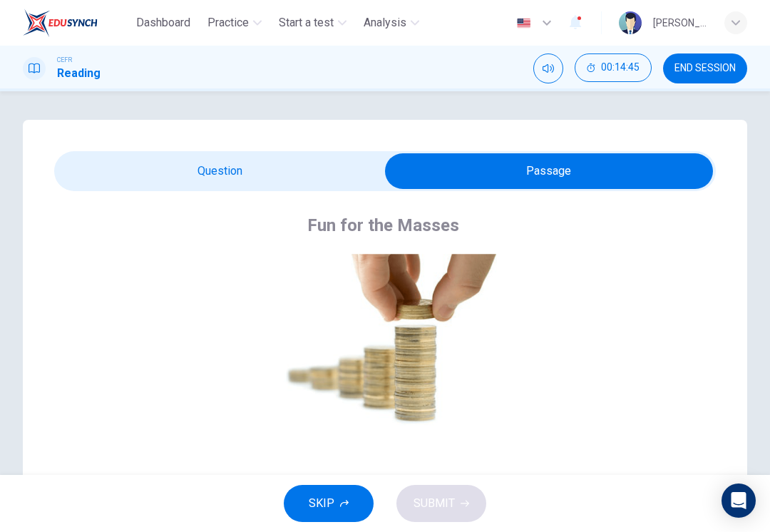 Image resolution: width=770 pixels, height=532 pixels. Describe the element at coordinates (329, 503) in the screenshot. I see `button: SKIP` at that location.